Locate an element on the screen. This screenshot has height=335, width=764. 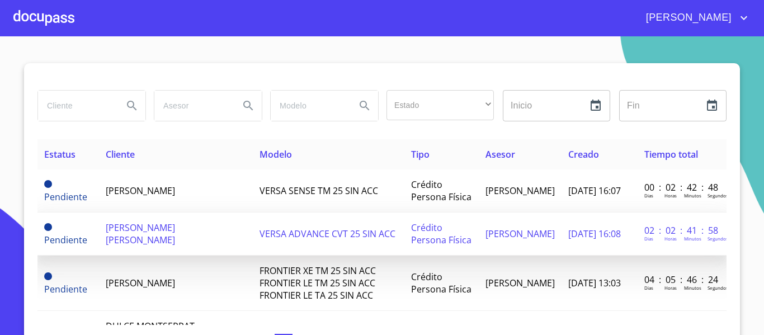
span: Tiempo total is located at coordinates (671, 154).